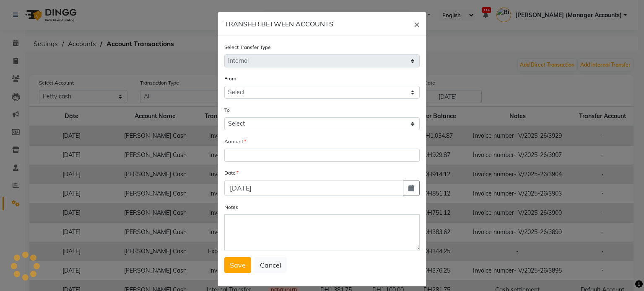  Describe the element at coordinates (278, 24) in the screenshot. I see `h6: TRANSFER BETWEEN ACCOUNTS` at that location.